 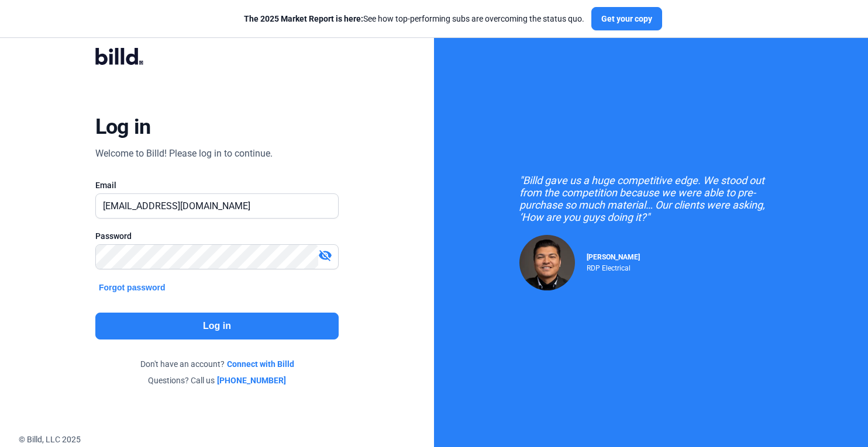 I want to click on div: "Billd gave us a huge competitive edge. We stood out from the competition because we were able to..., so click(x=651, y=199).